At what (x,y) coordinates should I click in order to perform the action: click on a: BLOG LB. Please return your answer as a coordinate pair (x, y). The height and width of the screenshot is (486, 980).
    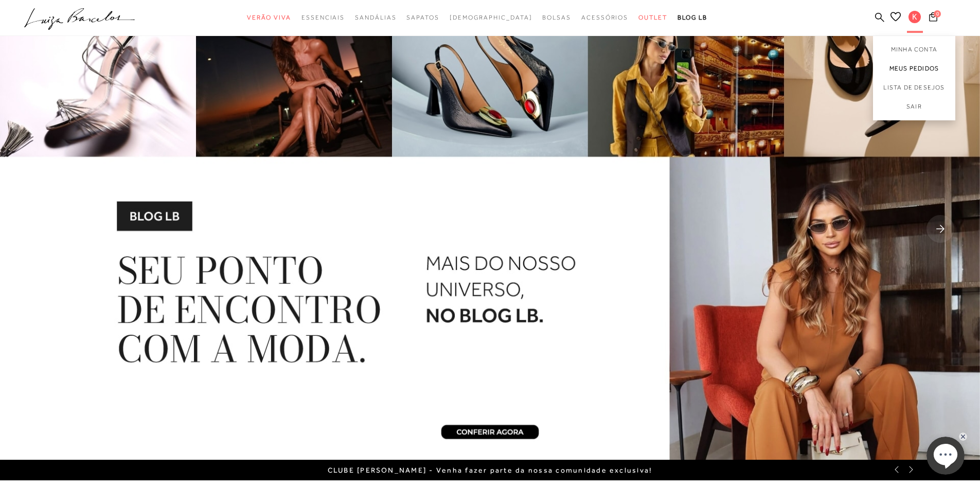
    Looking at the image, I should click on (692, 18).